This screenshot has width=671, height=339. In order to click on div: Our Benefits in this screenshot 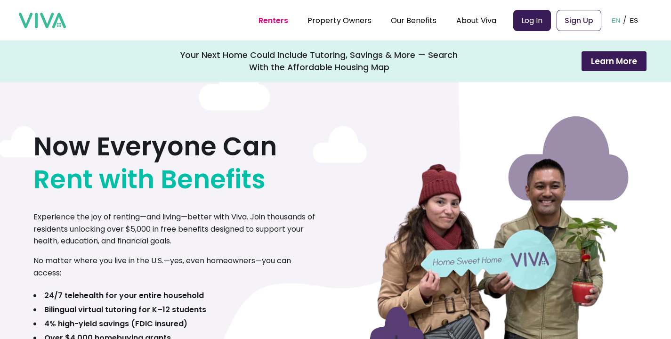, I will do `click(413, 20)`.